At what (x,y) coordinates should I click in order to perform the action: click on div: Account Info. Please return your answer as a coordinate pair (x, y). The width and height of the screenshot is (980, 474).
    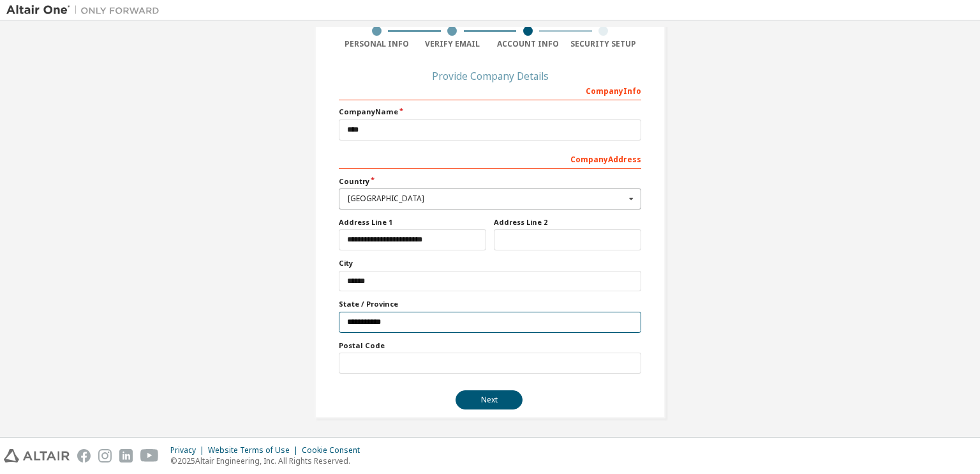
    Looking at the image, I should click on (528, 44).